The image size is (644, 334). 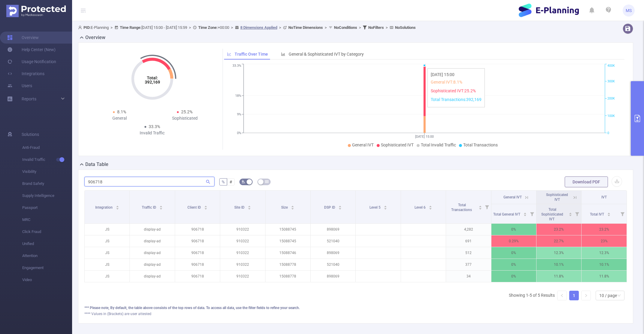 I want to click on span: Site ID, so click(x=240, y=208).